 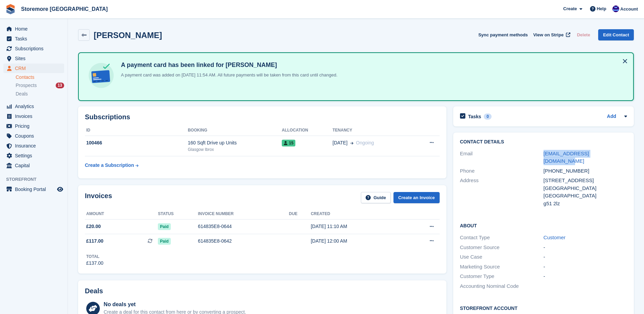 I want to click on div: Total, so click(x=95, y=257).